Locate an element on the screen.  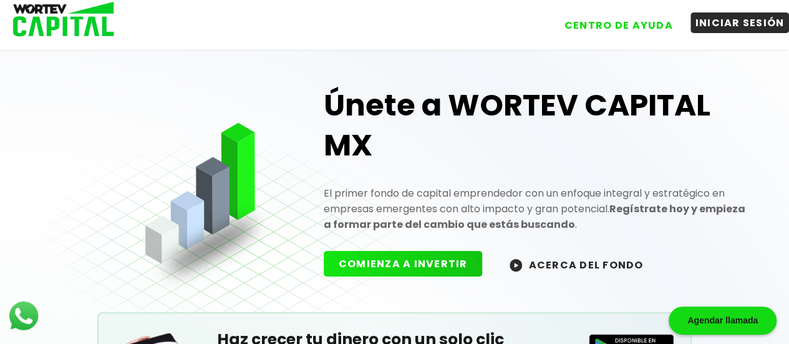
strong: Regístrate hoy y empieza a formar parte del cambio que estás buscando is located at coordinates (535, 216).